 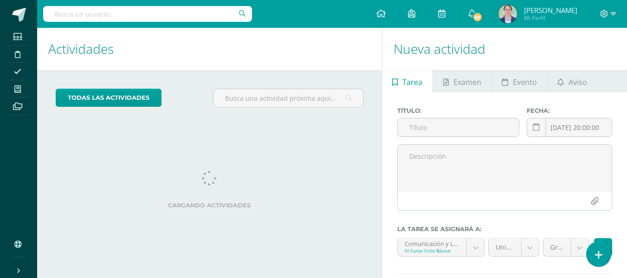 What do you see at coordinates (412, 82) in the screenshot?
I see `span: Tarea` at bounding box center [412, 82].